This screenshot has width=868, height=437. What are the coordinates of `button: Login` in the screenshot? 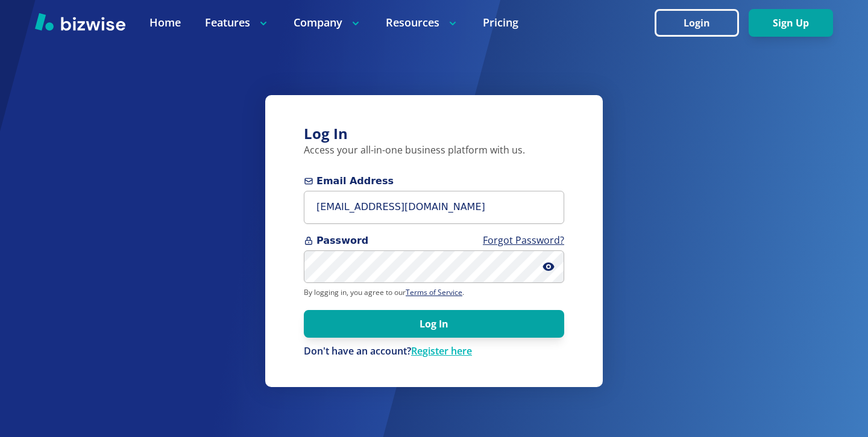 It's located at (697, 23).